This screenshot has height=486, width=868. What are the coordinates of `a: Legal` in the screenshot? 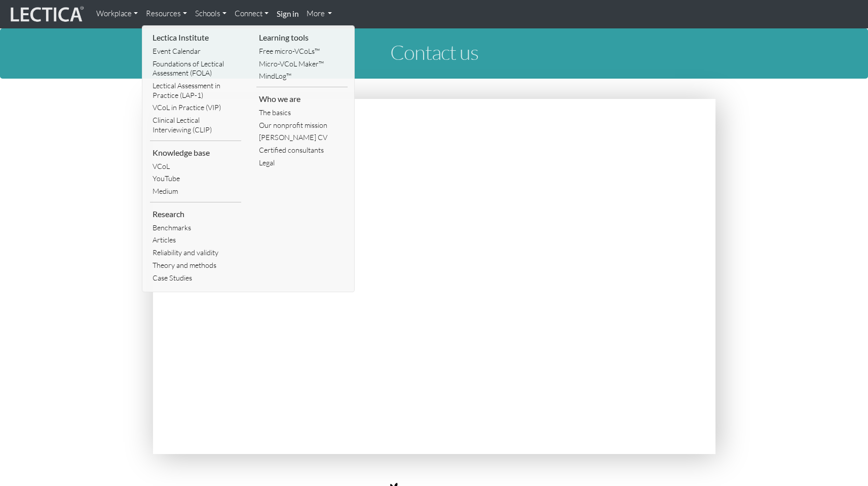 It's located at (302, 163).